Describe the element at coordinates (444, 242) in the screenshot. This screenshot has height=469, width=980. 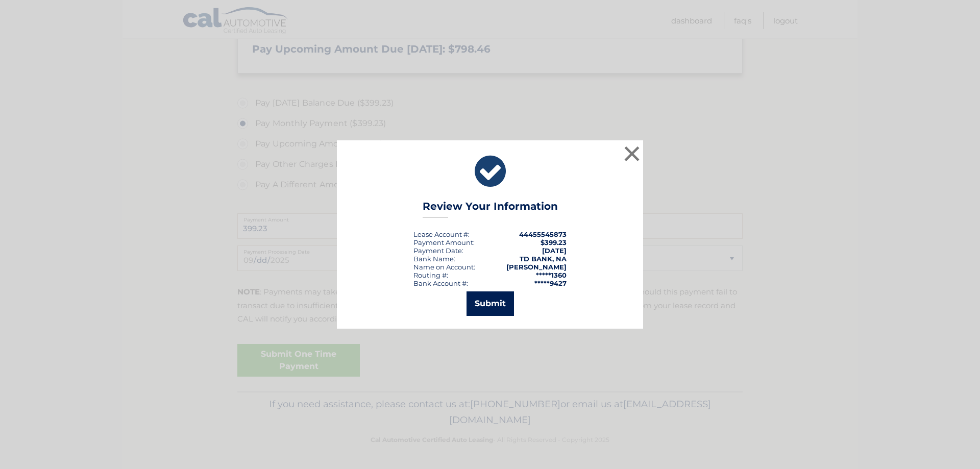
I see `div: Payment Amount:` at that location.